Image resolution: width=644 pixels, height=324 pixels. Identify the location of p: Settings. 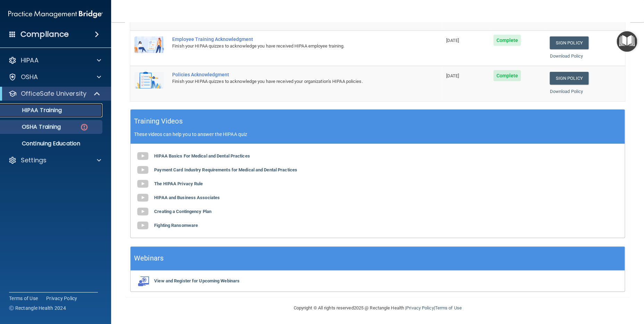
(34, 161).